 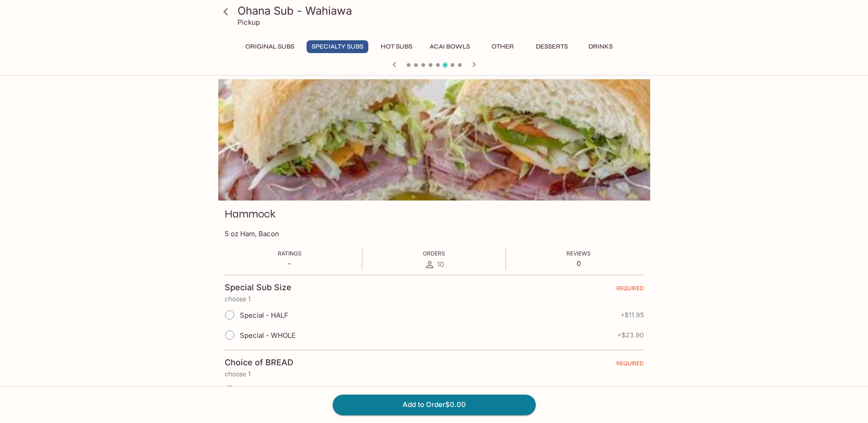 I want to click on div: Hammock, so click(x=434, y=140).